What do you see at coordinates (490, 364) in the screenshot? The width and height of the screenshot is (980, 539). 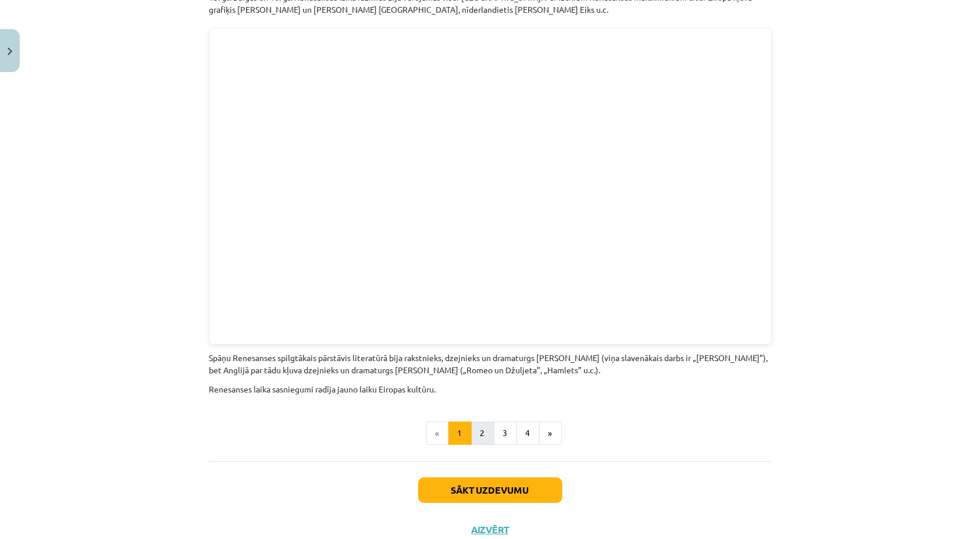 I see `p: Spāņu Renesanses spilgtākais pārstāvis literatūrā bija rakstnieks, dzejnieks un dramaturgs [PERSO...` at bounding box center [490, 364].